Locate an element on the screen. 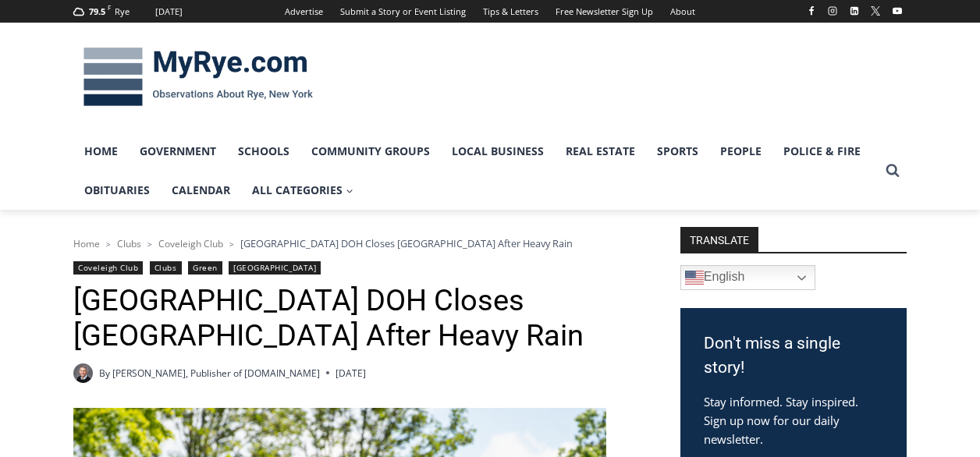 This screenshot has height=457, width=980. span: By is located at coordinates (104, 373).